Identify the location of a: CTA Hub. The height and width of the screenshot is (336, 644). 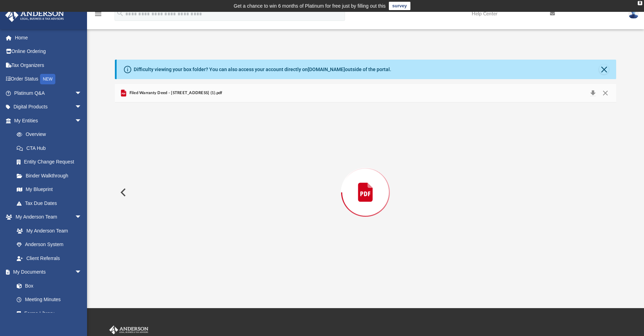
(51, 148).